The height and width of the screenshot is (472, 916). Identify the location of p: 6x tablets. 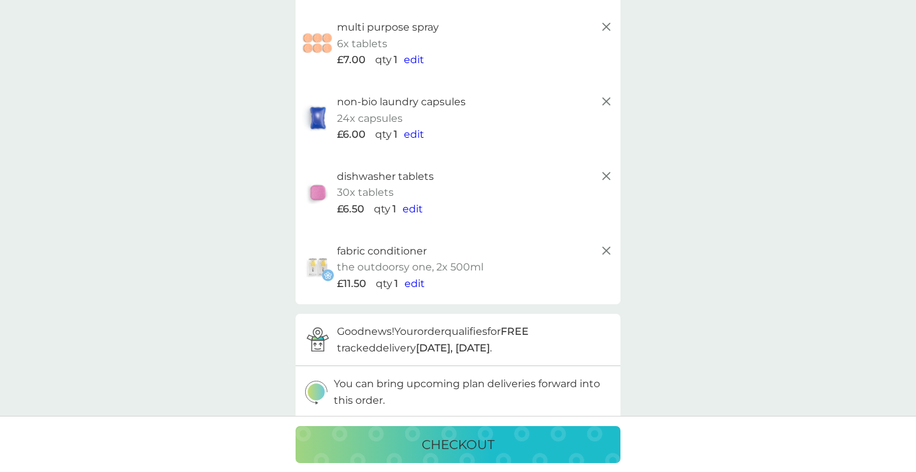
(362, 44).